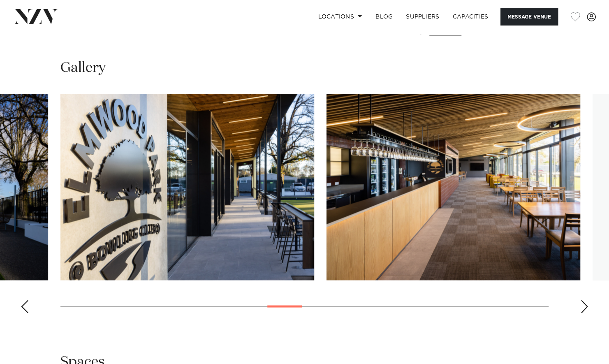 This screenshot has height=364, width=609. What do you see at coordinates (470, 17) in the screenshot?
I see `a: Capacities` at bounding box center [470, 17].